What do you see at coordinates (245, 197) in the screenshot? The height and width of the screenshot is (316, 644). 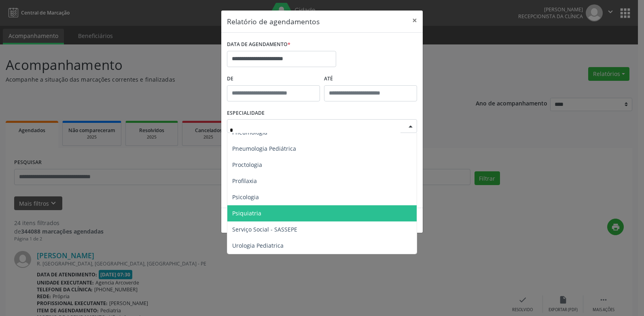 I see `span: Psicologia` at bounding box center [245, 197].